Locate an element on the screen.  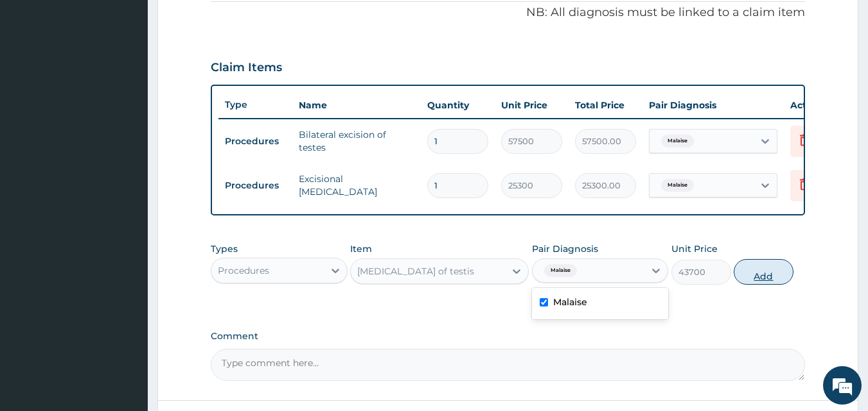
div: Minimize live chat window is located at coordinates (226, 21).